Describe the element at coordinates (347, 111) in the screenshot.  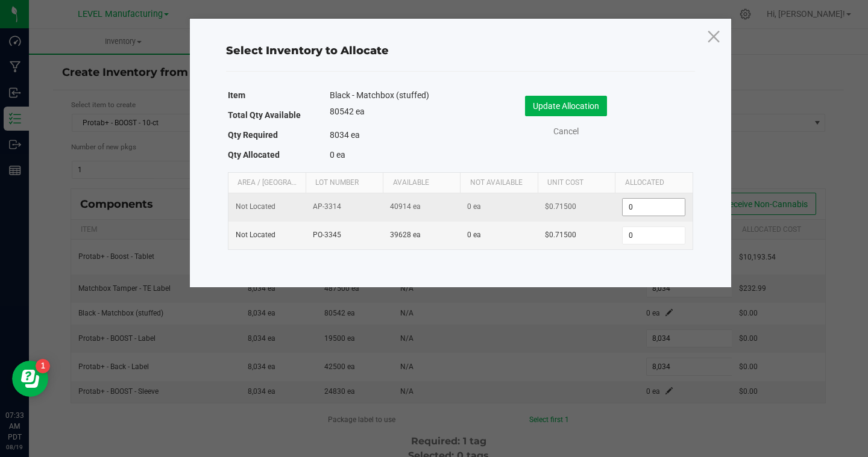
I see `span: 80542 ea` at that location.